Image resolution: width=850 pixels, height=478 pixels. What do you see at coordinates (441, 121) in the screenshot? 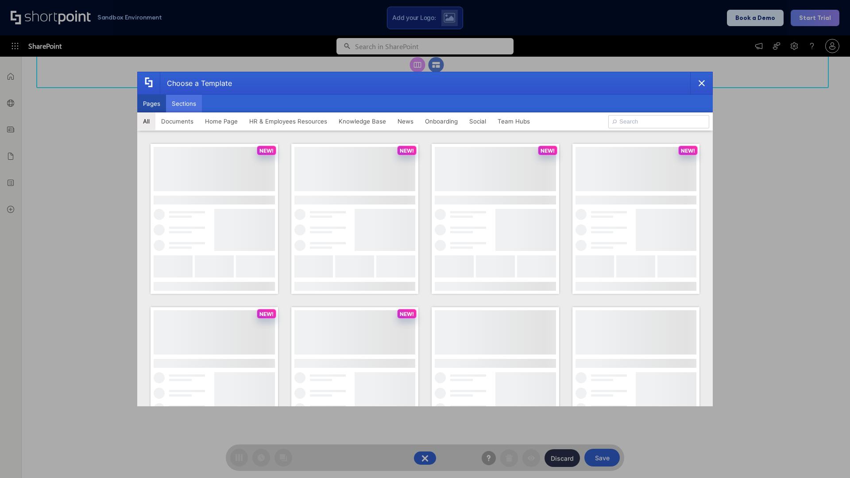
I see `button: Onboarding` at bounding box center [441, 121].